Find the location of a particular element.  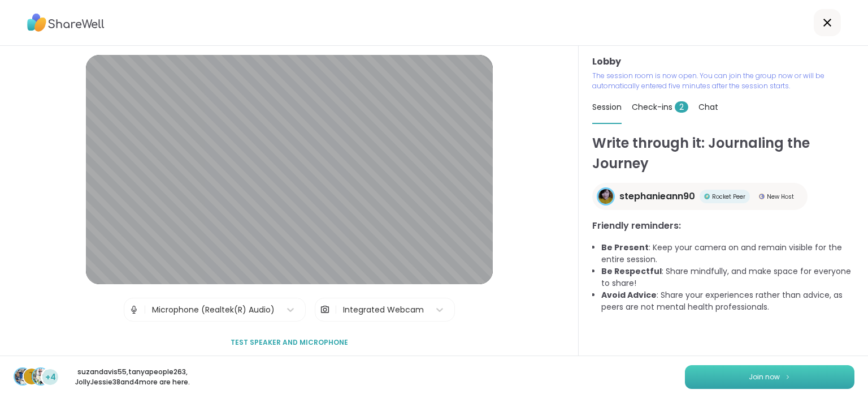

img: stephanieann90 is located at coordinates (606, 196).